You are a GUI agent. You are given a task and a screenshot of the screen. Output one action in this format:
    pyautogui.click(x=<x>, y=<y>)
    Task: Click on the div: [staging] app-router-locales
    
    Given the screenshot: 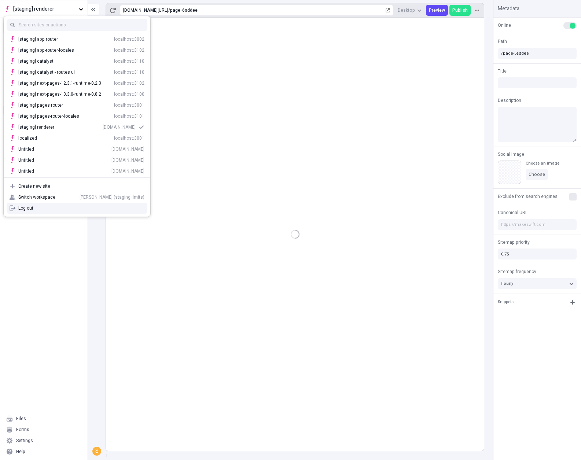 What is the action you would take?
    pyautogui.click(x=46, y=50)
    